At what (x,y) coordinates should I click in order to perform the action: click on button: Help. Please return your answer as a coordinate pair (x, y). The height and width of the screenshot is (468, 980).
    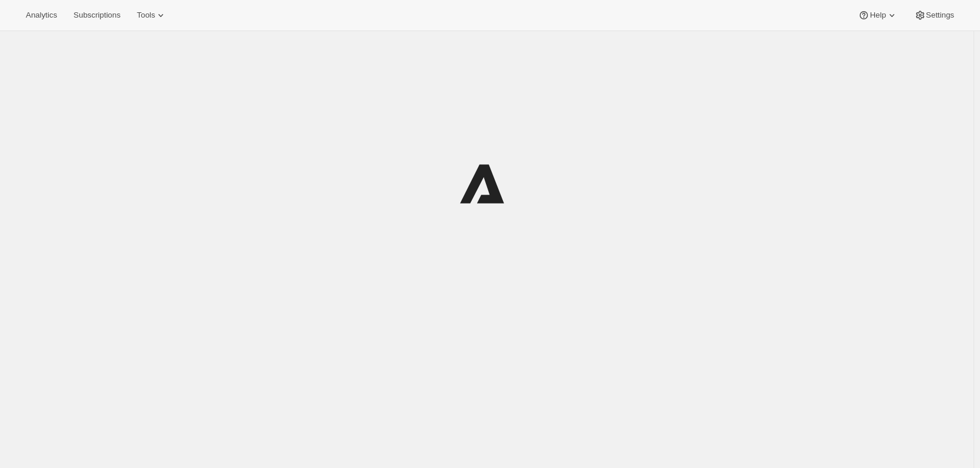
    Looking at the image, I should click on (878, 15).